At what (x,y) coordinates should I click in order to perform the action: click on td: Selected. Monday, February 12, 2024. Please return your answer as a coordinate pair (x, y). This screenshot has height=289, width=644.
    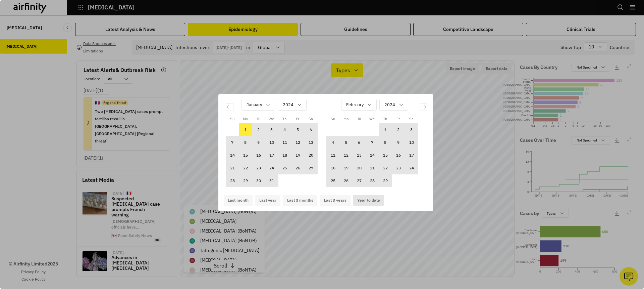
    Looking at the image, I should click on (346, 155).